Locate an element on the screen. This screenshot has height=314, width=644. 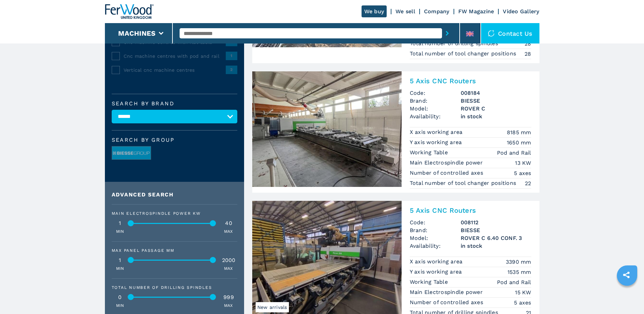
em: 3390 mm is located at coordinates (518, 262).